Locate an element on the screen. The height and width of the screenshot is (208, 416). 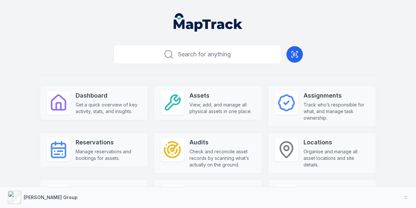
strong: Forms is located at coordinates (222, 189).